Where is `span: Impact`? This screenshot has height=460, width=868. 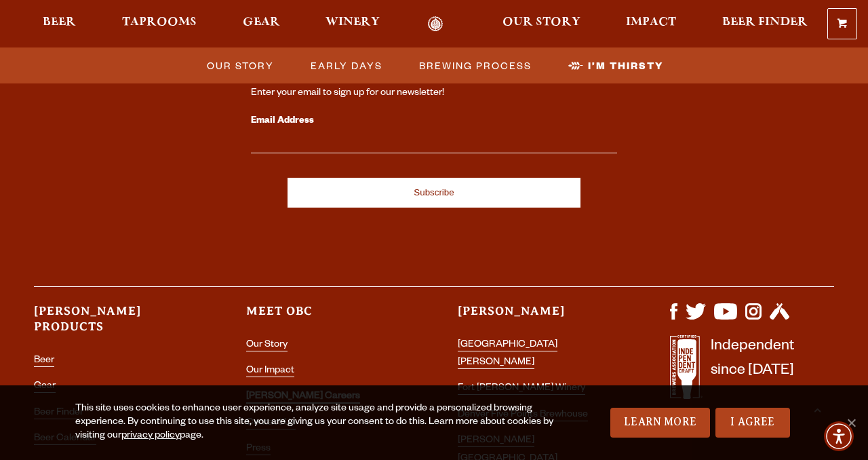
span: Impact is located at coordinates (651, 23).